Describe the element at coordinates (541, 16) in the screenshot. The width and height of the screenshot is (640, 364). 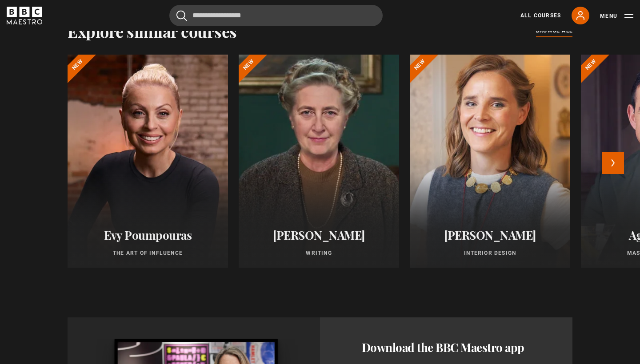
I see `a: All Courses` at that location.